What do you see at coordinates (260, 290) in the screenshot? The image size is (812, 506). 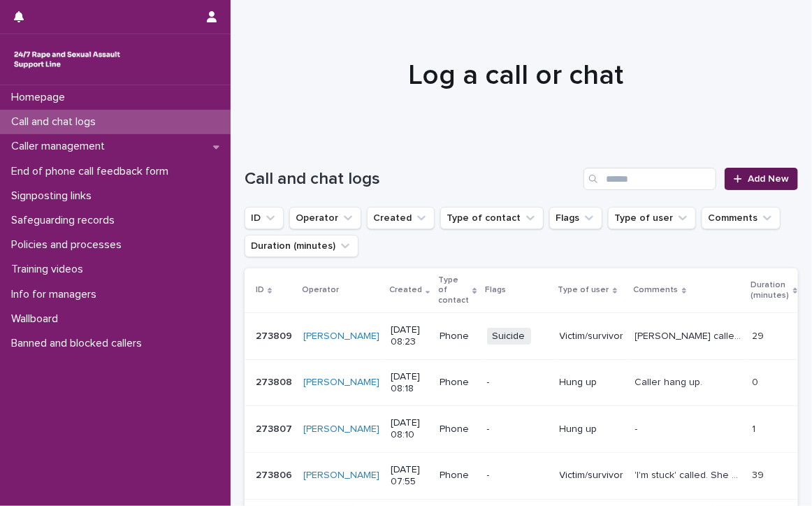 I see `p: ID` at bounding box center [260, 290].